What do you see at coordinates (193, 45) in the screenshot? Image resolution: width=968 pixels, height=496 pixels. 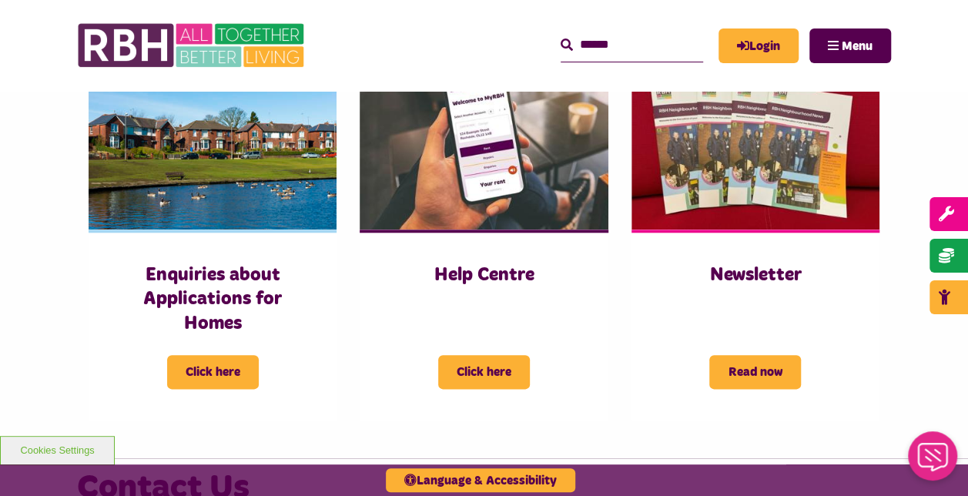 I see `img: RBH` at bounding box center [193, 45].